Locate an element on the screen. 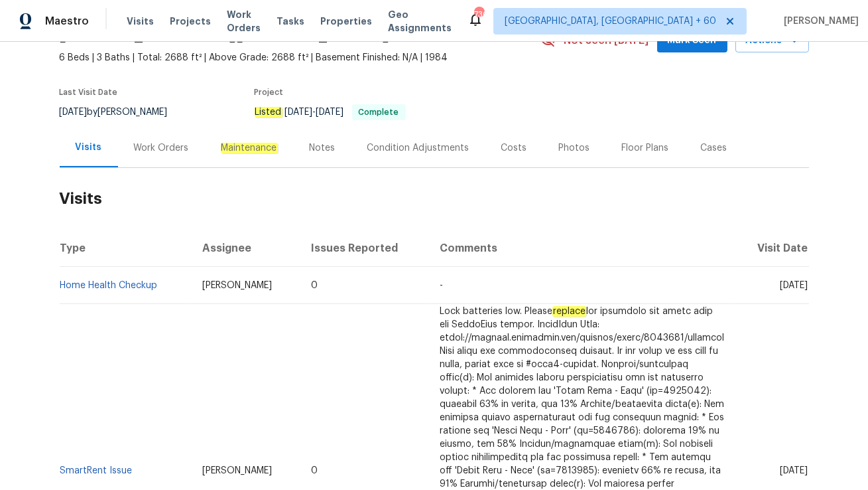  th: Assignee is located at coordinates (246, 249).